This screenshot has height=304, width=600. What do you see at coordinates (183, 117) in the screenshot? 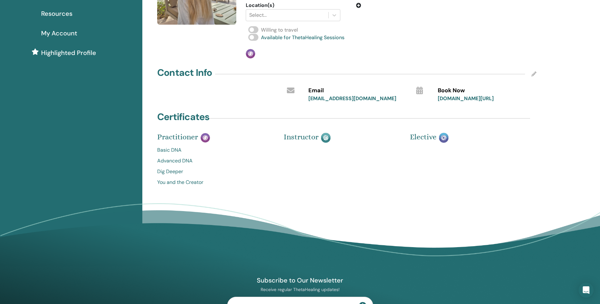
I see `h4: Certificates` at bounding box center [183, 117].